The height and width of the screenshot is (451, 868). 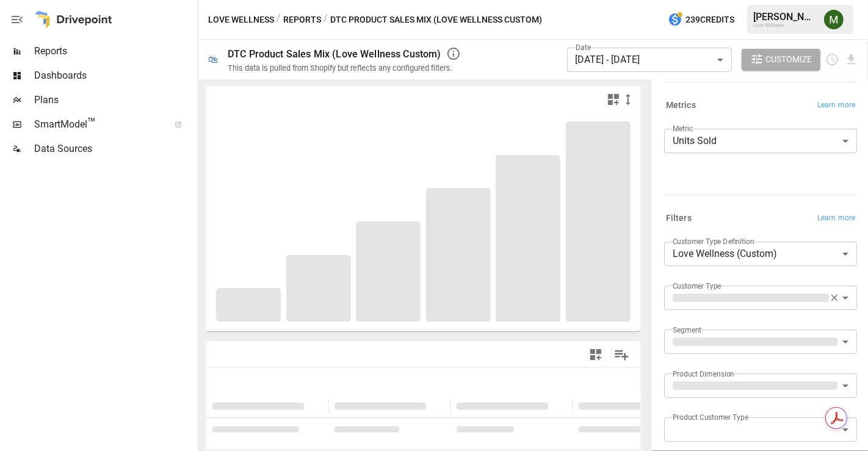 What do you see at coordinates (687, 330) in the screenshot?
I see `label: Segment` at bounding box center [687, 330].